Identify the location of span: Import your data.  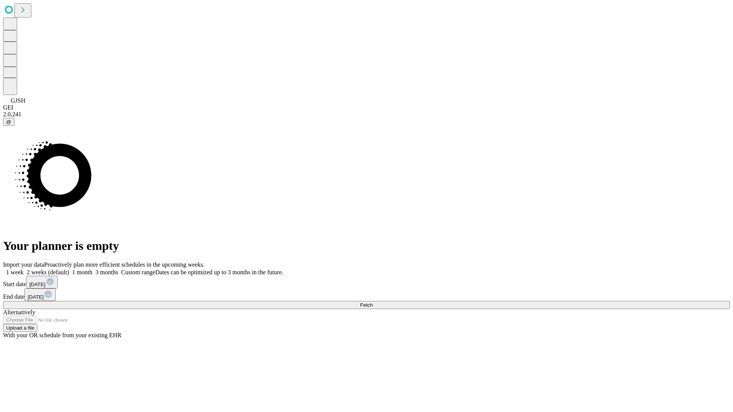
(24, 264).